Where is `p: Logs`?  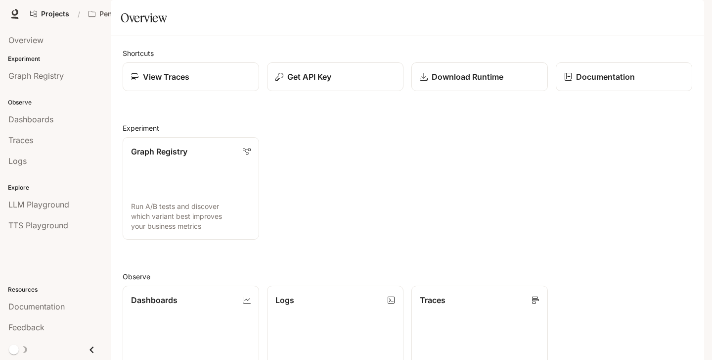 p: Logs is located at coordinates (285, 300).